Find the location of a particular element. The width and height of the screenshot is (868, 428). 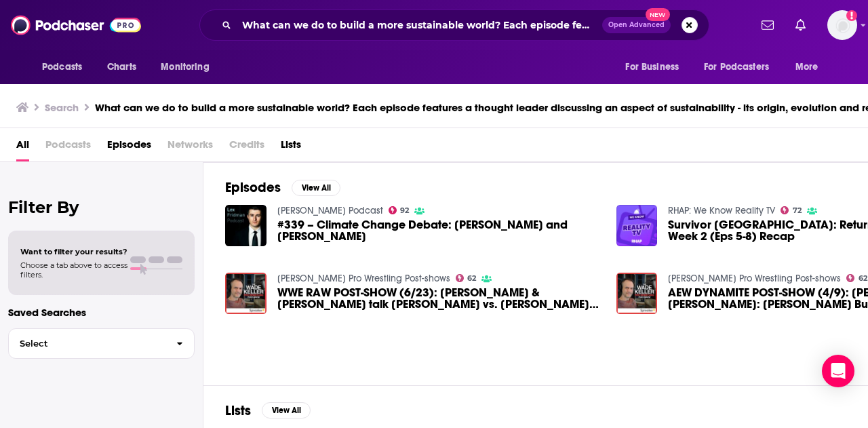

span: Networks is located at coordinates (189, 147).